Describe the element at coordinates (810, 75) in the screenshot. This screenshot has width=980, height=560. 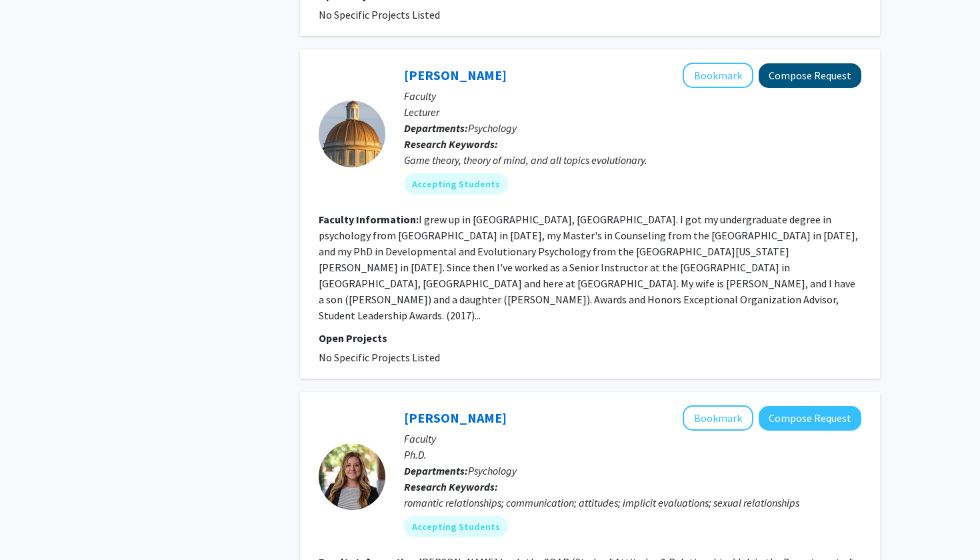
I see `button: Compose Request to Jeffrey Niehaus` at that location.